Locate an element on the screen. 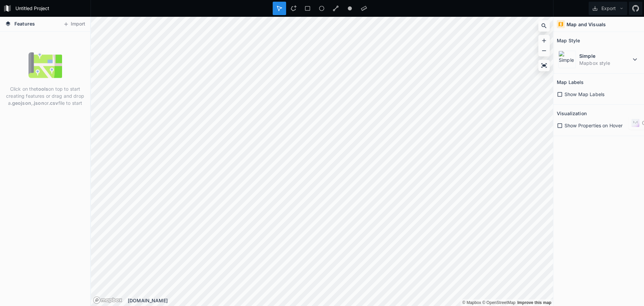 The height and width of the screenshot is (306, 644). a: OpenStreetMap is located at coordinates (499, 302).